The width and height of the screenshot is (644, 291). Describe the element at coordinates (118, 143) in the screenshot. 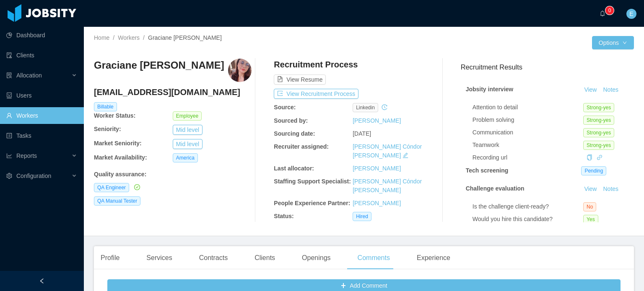

I see `b: Market Seniority:` at that location.